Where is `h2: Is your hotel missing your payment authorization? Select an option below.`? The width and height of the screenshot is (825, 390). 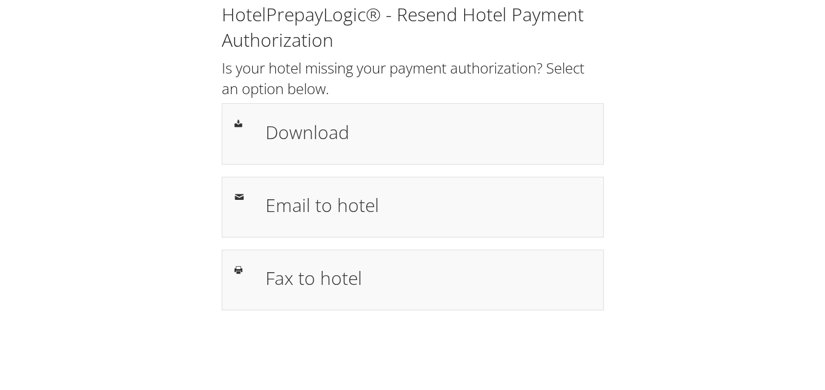
h2: Is your hotel missing your payment authorization? Select an option below. is located at coordinates (413, 78).